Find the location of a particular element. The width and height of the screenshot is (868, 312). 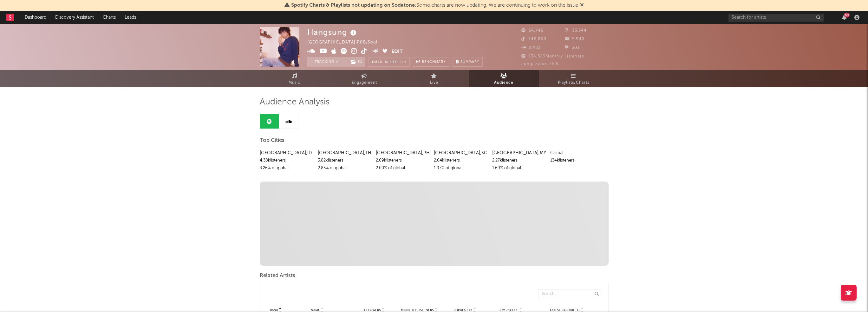

a: Music is located at coordinates (294, 78).